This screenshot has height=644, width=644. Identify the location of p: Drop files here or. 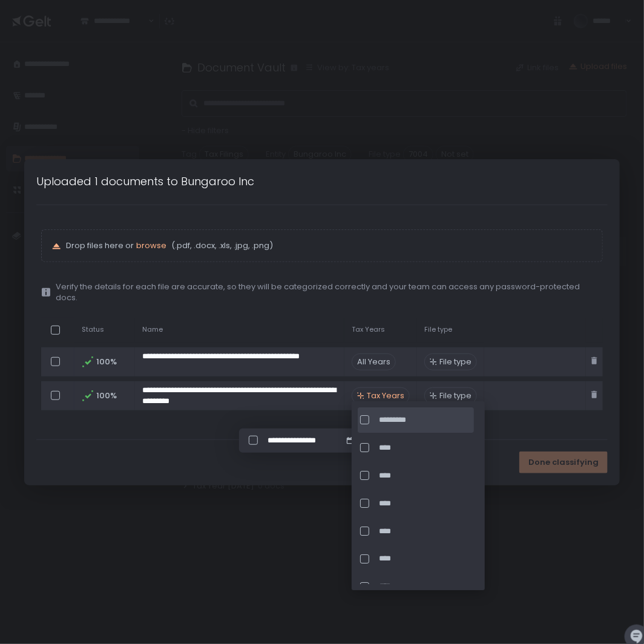
(329, 246).